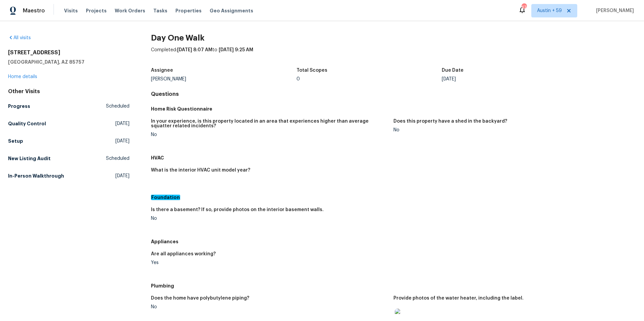 The image size is (644, 321). What do you see at coordinates (394, 38) in the screenshot?
I see `h2: Day One Walk` at bounding box center [394, 38].